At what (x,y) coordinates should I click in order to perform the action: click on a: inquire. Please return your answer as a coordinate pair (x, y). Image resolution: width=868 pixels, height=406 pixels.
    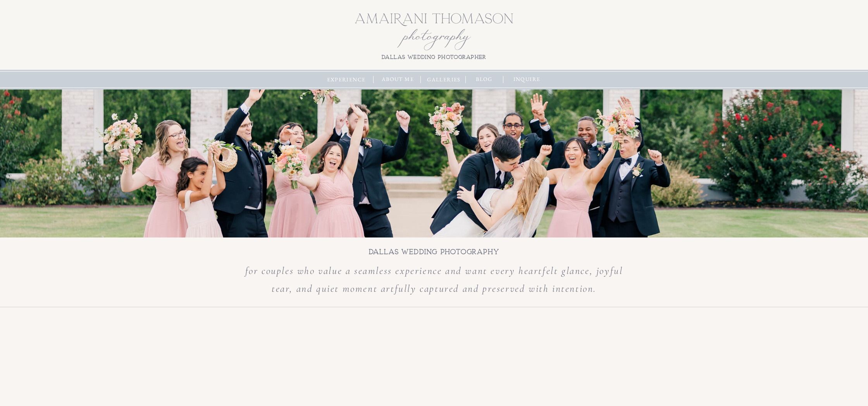
    Looking at the image, I should click on (527, 80).